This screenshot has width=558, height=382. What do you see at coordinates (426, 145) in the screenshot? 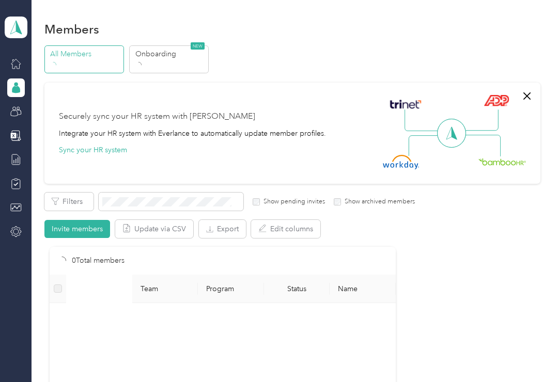
I see `img: Line Left Down` at bounding box center [426, 145].